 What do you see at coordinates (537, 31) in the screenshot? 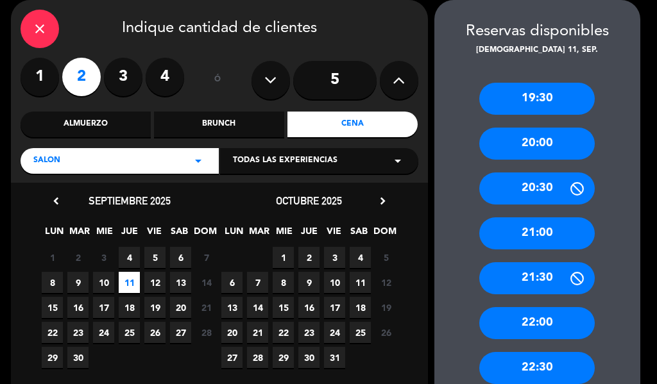
I see `div: Reservas disponibles` at bounding box center [537, 31].